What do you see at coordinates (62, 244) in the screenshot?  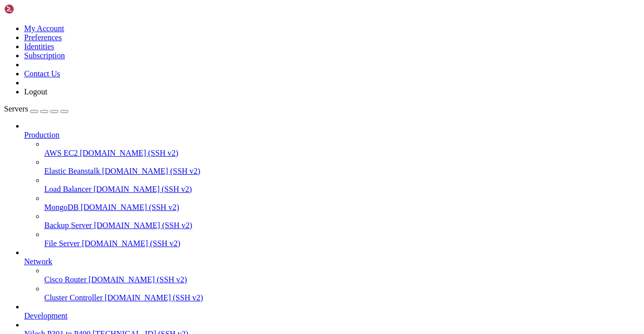 I see `span: File Server` at bounding box center [62, 244].